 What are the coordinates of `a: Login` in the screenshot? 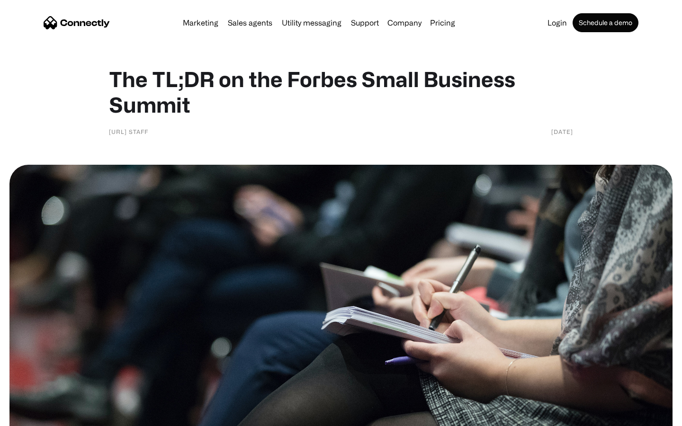 It's located at (557, 23).